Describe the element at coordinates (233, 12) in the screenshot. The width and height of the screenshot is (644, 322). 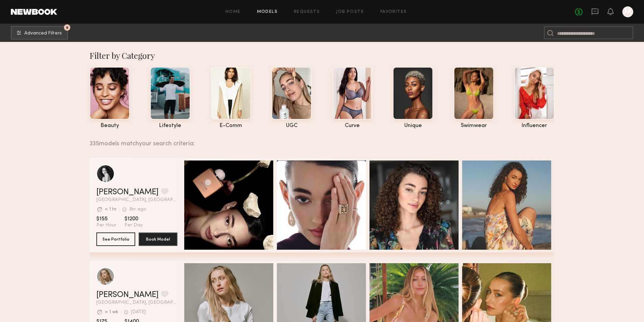
I see `a: Home` at that location.